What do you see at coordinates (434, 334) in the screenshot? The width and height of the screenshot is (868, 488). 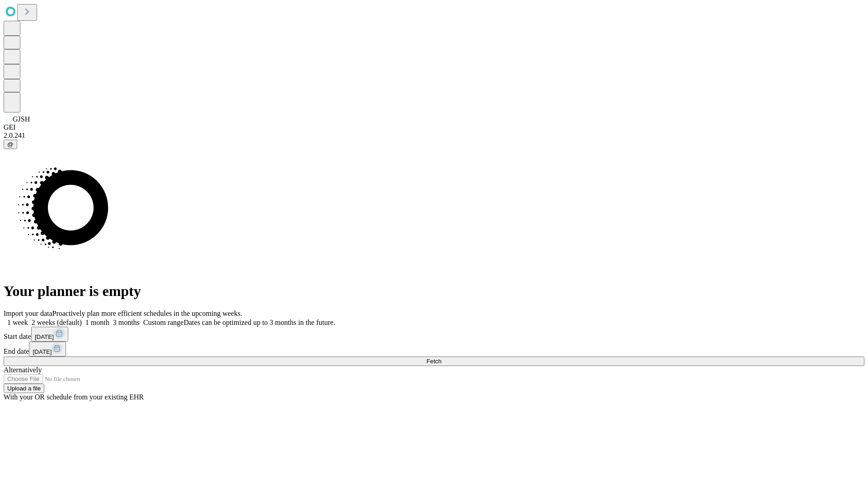 I see `div: Start date` at bounding box center [434, 334].